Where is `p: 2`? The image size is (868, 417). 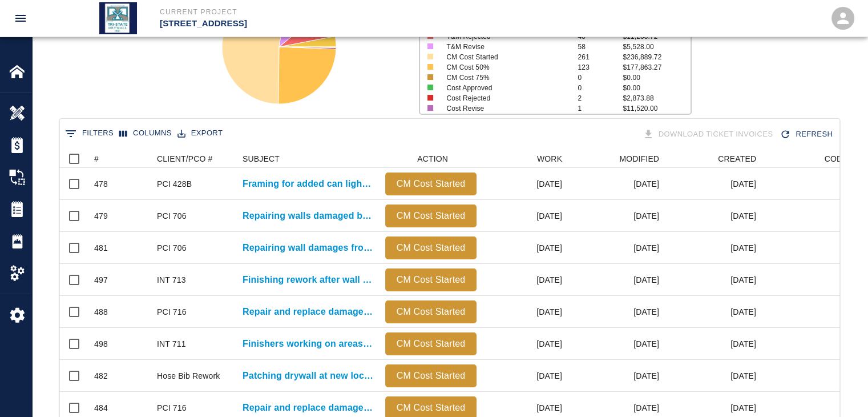 p: 2 is located at coordinates (600, 98).